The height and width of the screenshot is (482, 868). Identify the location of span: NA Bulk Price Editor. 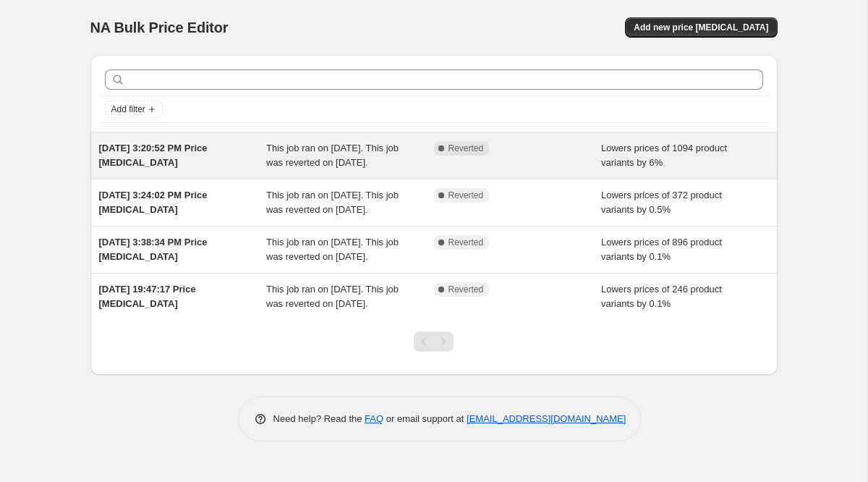
(159, 28).